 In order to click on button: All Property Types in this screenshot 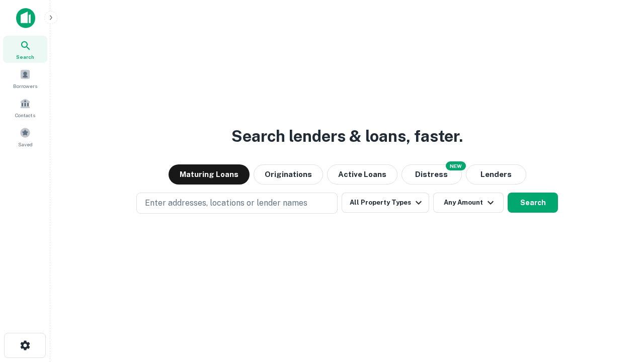, I will do `click(386, 203)`.